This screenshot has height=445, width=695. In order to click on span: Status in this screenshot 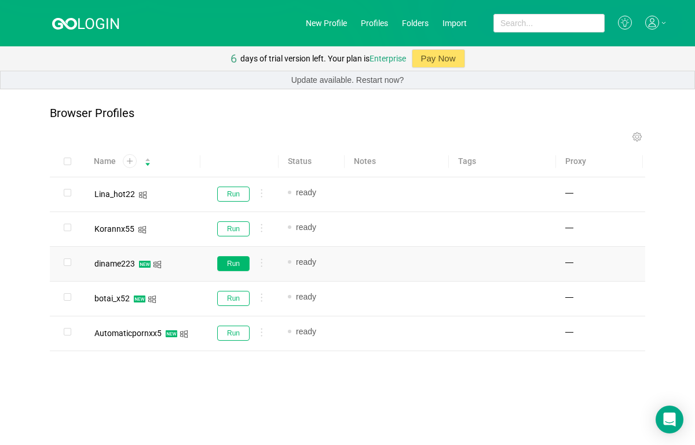, I will do `click(299, 161)`.